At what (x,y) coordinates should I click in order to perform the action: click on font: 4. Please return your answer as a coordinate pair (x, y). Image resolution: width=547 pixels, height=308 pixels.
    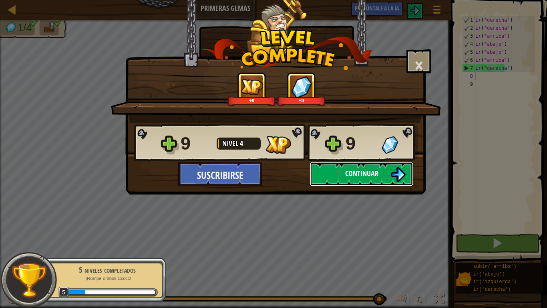
    Looking at the image, I should click on (242, 143).